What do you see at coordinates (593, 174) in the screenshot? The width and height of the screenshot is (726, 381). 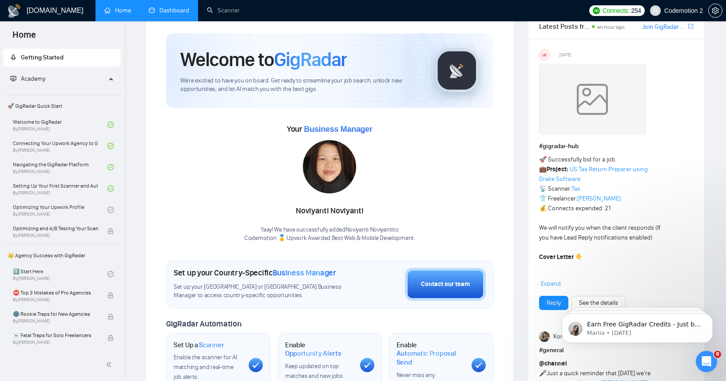 I see `a: US Tax Return Preparer using Drake Software` at bounding box center [593, 174].